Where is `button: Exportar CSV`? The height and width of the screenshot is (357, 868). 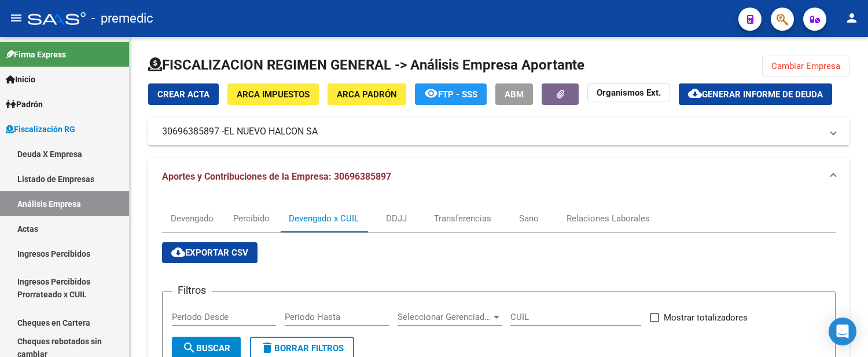 button: Exportar CSV is located at coordinates (210, 253).